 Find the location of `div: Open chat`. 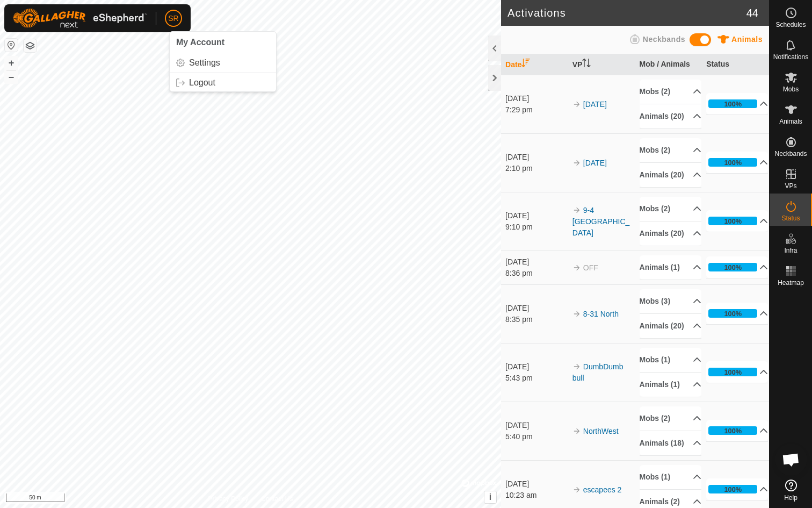

div: Open chat is located at coordinates (791, 460).